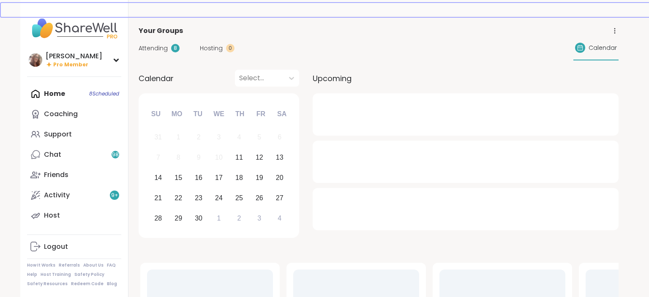 This screenshot has width=649, height=297. Describe the element at coordinates (219, 198) in the screenshot. I see `div: Choose Wednesday, September 24th, 2025` at that location.